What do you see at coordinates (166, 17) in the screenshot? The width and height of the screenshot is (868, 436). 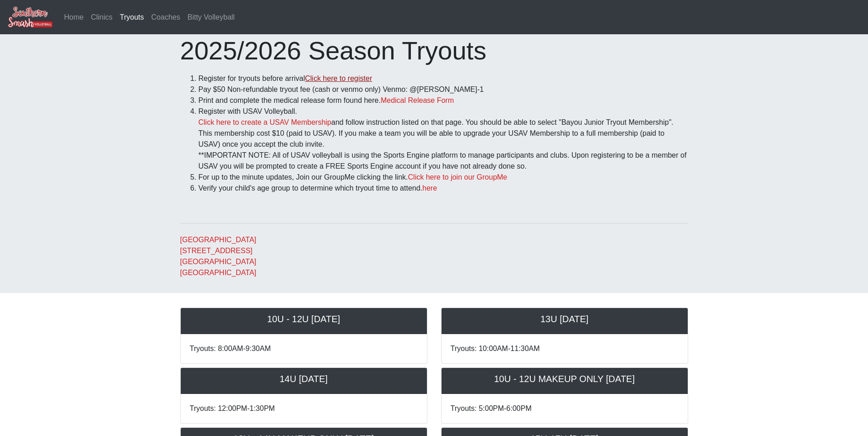 I see `a: Coaches` at bounding box center [166, 17].